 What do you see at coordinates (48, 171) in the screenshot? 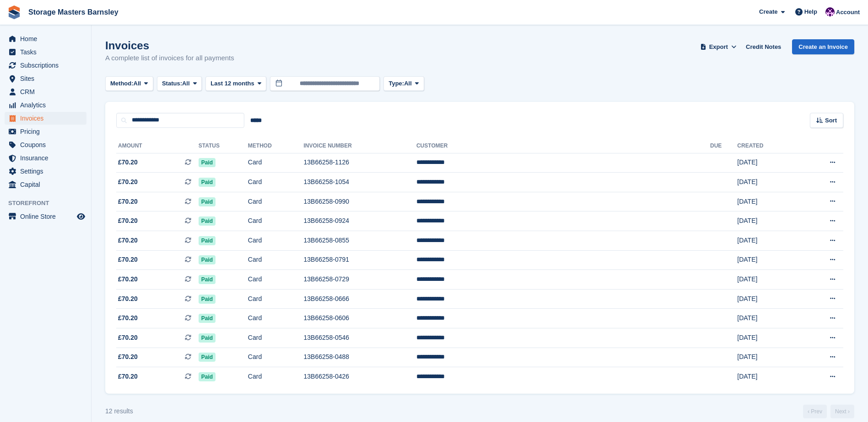
I see `span: Settings` at bounding box center [48, 171].